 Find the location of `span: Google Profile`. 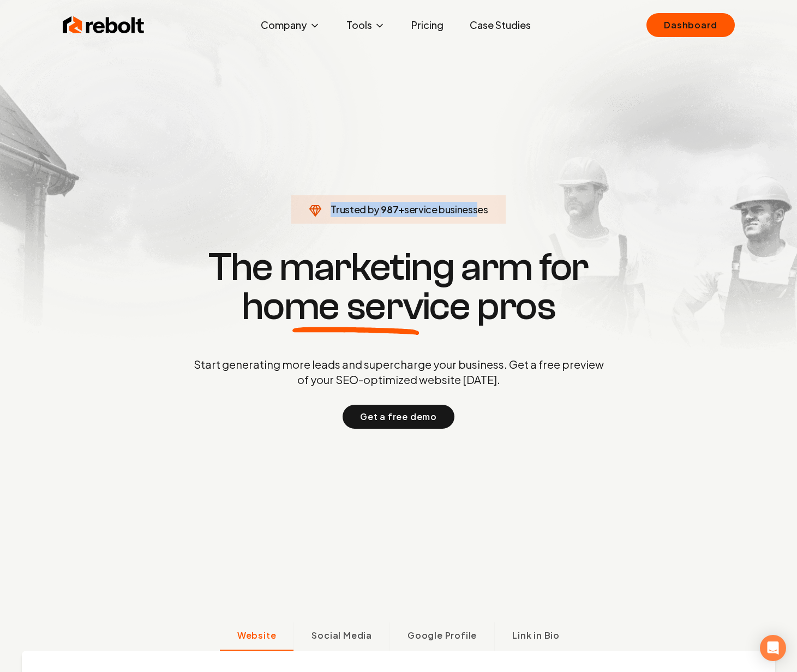

span: Google Profile is located at coordinates (442, 635).